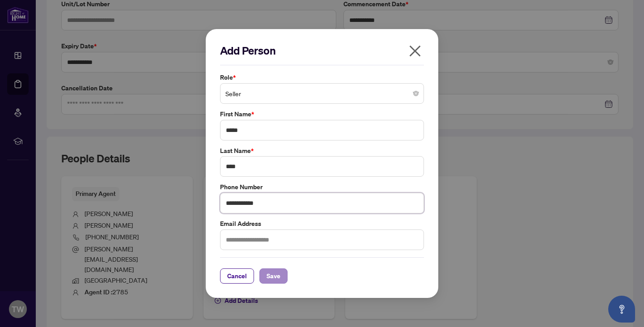 The width and height of the screenshot is (644, 327). What do you see at coordinates (322, 223) in the screenshot?
I see `label: Email Address` at bounding box center [322, 223].